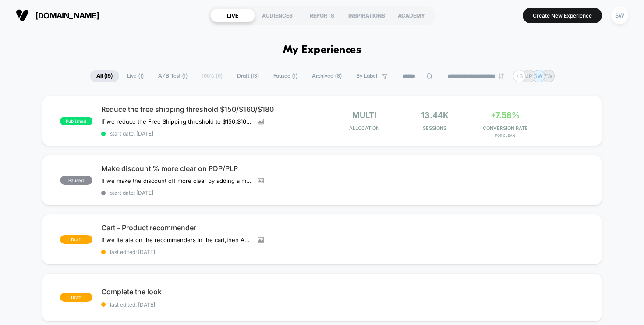 The width and height of the screenshot is (644, 325). Describe the element at coordinates (248, 76) in the screenshot. I see `span: Draft ( 13 )` at that location.